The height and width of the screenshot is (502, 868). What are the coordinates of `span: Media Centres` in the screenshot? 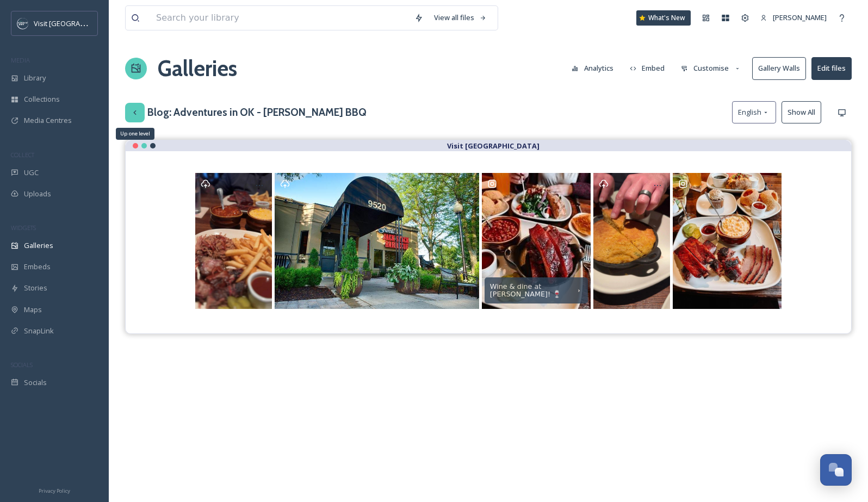 It's located at (48, 120).